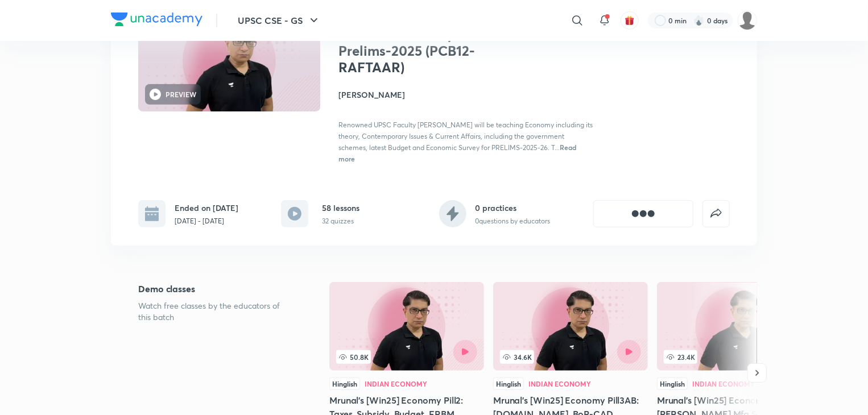 The image size is (868, 415). Describe the element at coordinates (280, 21) in the screenshot. I see `button: UPSC CSE - GS` at that location.